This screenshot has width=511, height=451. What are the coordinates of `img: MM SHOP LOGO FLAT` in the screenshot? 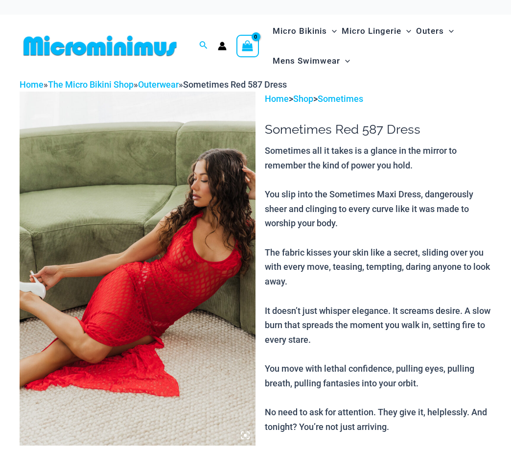 It's located at (100, 46).